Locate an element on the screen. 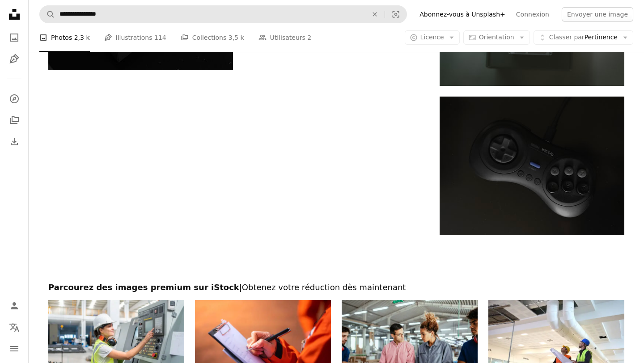 This screenshot has width=644, height=363. button: Envoyer une image is located at coordinates (598, 14).